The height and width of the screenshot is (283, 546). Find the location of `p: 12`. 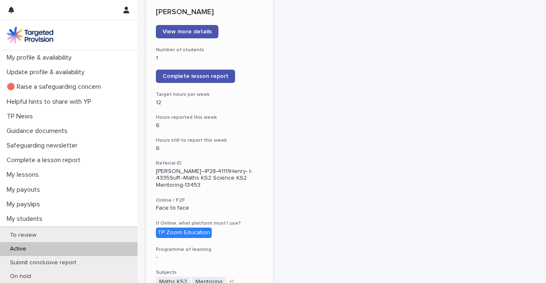

p: 12 is located at coordinates (209, 103).